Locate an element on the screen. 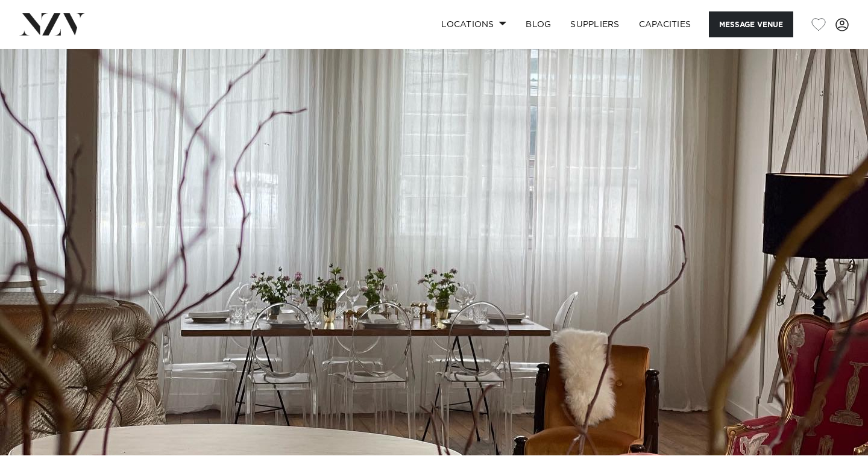  a: SUPPLIERS is located at coordinates (594, 24).